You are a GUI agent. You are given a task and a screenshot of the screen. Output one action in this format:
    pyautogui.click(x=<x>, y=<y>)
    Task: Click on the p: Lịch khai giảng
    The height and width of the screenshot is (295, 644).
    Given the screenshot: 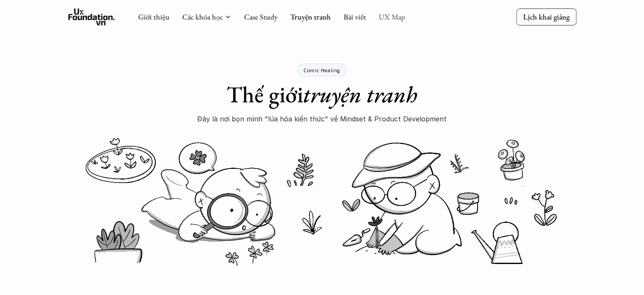 What is the action you would take?
    pyautogui.click(x=546, y=16)
    